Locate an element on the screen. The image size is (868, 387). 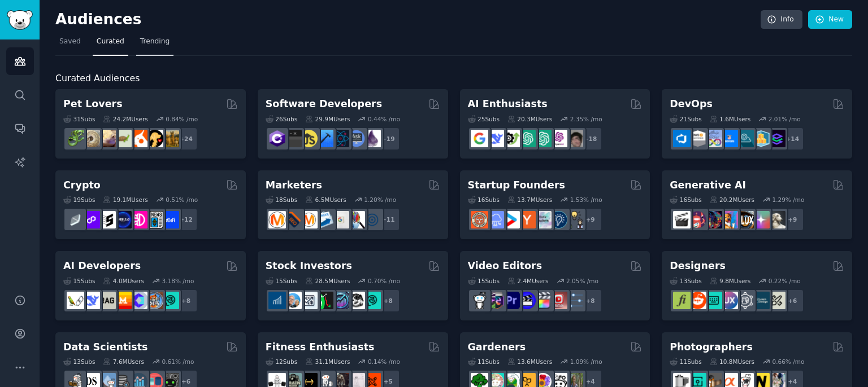
img: logodesign is located at coordinates (697, 300).